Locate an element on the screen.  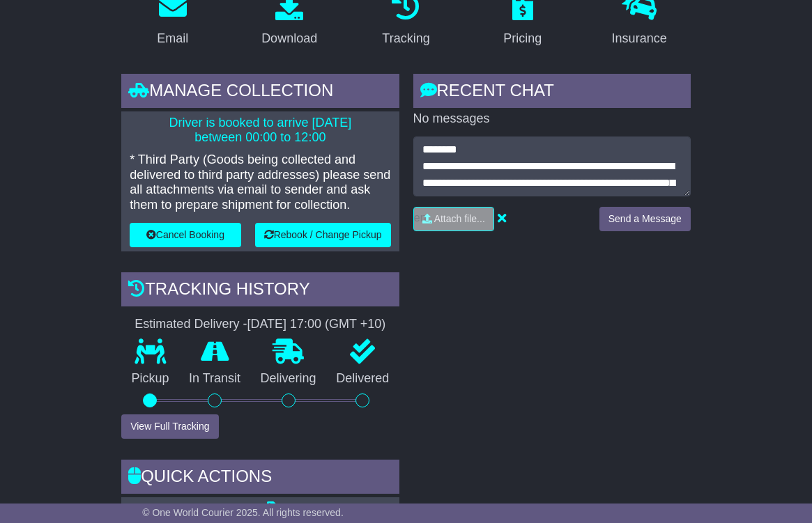
p: Delivering is located at coordinates (288, 379).